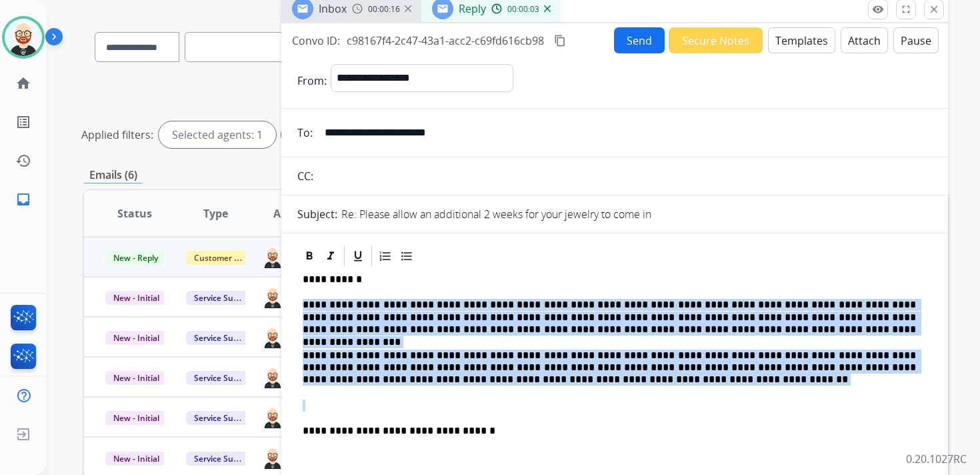  What do you see at coordinates (358, 256) in the screenshot?
I see `div: Underline` at bounding box center [358, 256].